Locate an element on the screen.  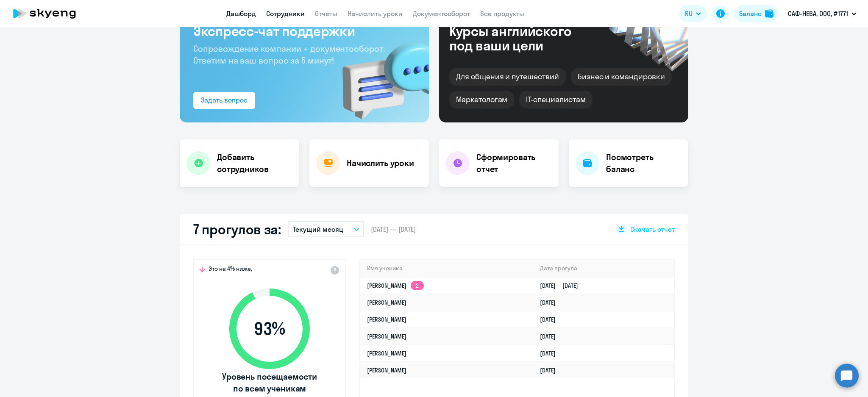
p: САФ-НЕВА, ООО, #1771 is located at coordinates (818, 14).